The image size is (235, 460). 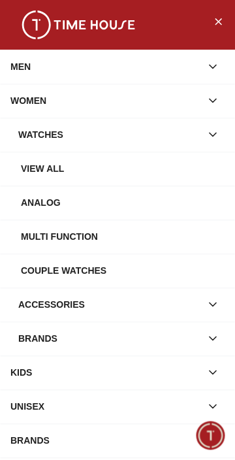 What do you see at coordinates (110, 339) in the screenshot?
I see `div: Brands` at bounding box center [110, 339].